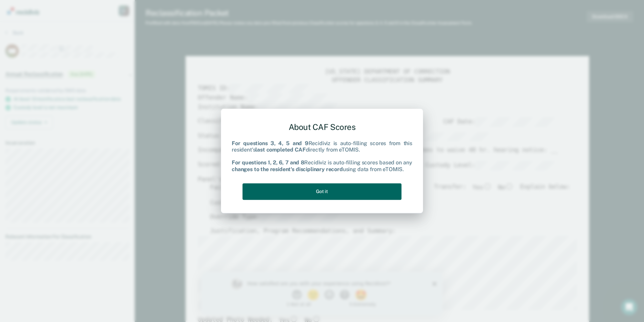 The image size is (644, 322). I want to click on b: changes to the resident's disciplinary record, so click(287, 169).